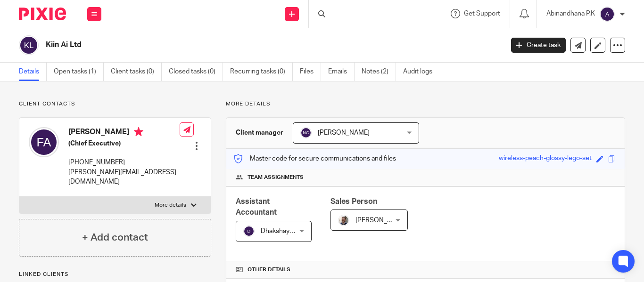  What do you see at coordinates (138, 132) in the screenshot?
I see `i: Primary` at bounding box center [138, 132].